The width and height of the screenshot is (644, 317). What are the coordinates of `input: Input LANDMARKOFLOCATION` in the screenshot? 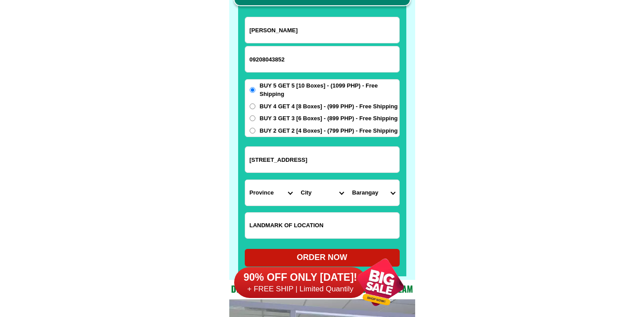 It's located at (322, 225).